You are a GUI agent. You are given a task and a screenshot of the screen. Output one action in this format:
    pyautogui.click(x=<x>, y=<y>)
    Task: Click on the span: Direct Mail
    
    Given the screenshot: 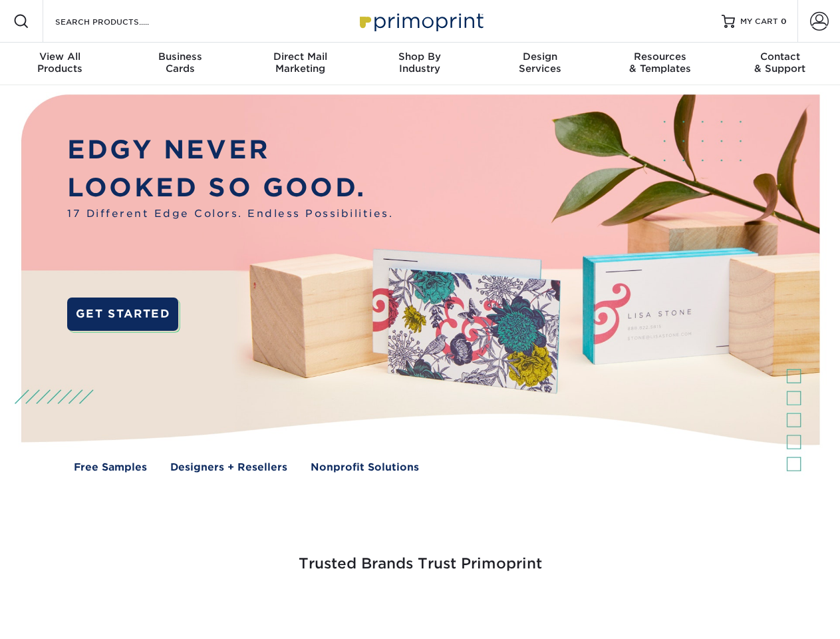 What is the action you would take?
    pyautogui.click(x=300, y=57)
    